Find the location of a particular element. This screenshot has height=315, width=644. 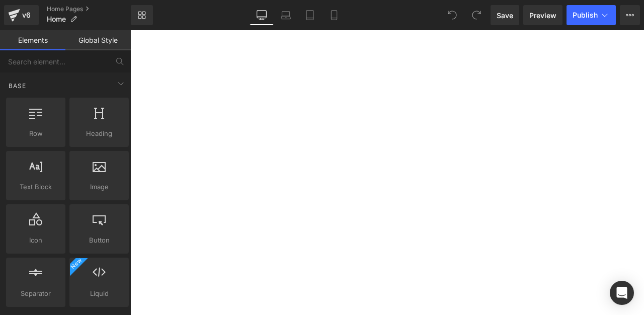

a: Global Style is located at coordinates (98, 40).